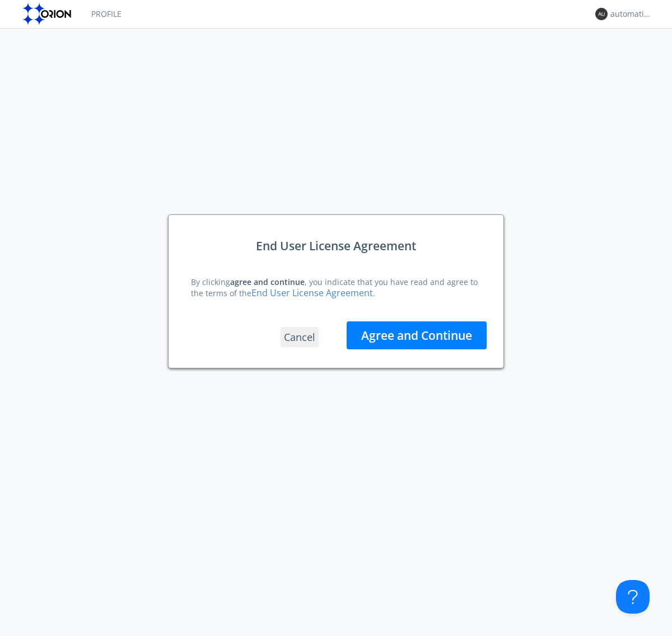  What do you see at coordinates (336, 246) in the screenshot?
I see `div: End User License Agreement` at bounding box center [336, 246].